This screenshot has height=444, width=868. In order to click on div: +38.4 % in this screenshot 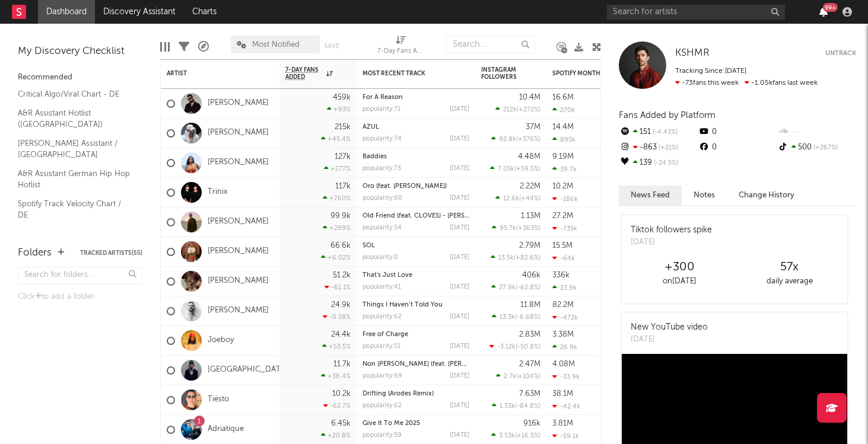, I will do `click(336, 376)`.